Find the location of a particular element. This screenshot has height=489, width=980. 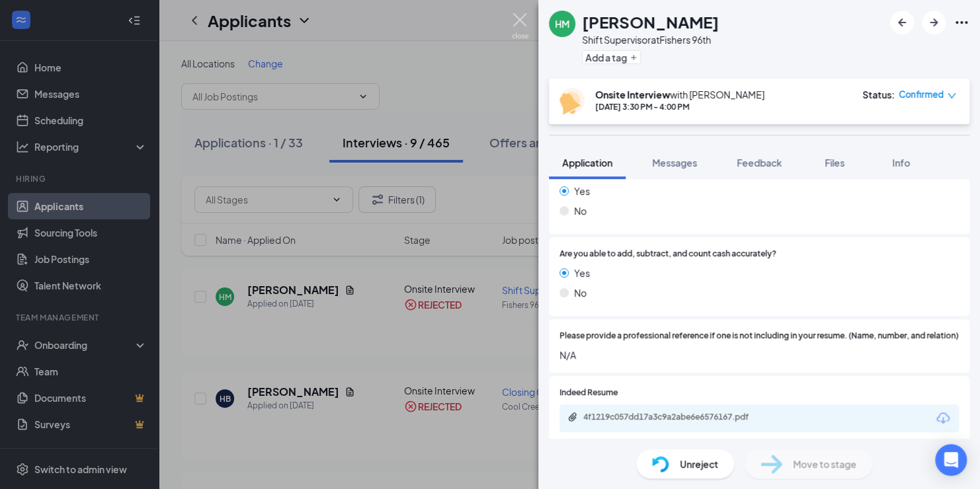

button: ArrowLeftNew is located at coordinates (901, 22).